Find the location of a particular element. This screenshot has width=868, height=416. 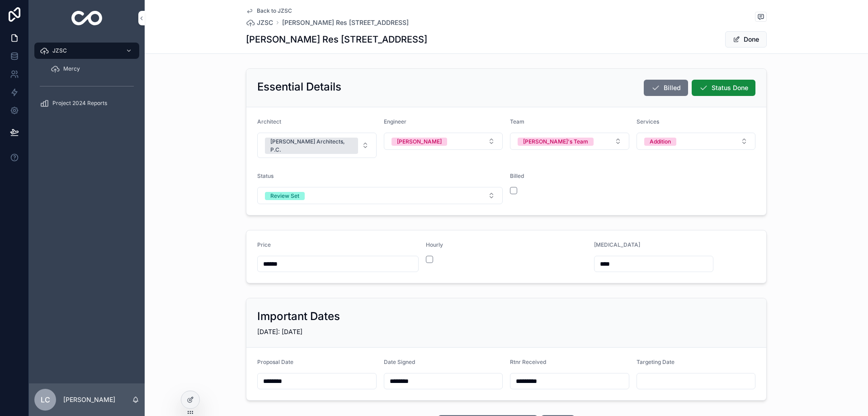

span: Team is located at coordinates (517, 121).